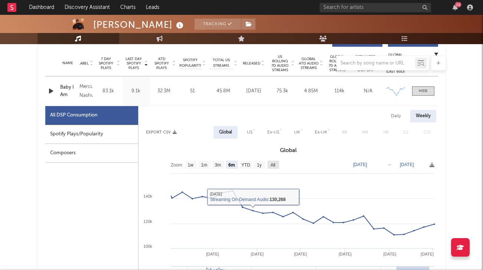 The image size is (483, 270). I want to click on text: 6m, so click(231, 165).